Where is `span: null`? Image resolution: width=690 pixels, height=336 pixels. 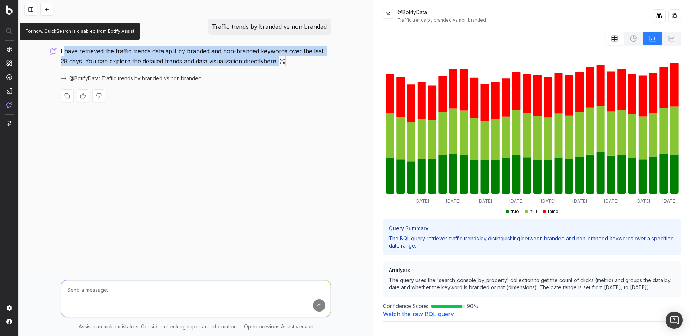
span: null is located at coordinates (533, 211).